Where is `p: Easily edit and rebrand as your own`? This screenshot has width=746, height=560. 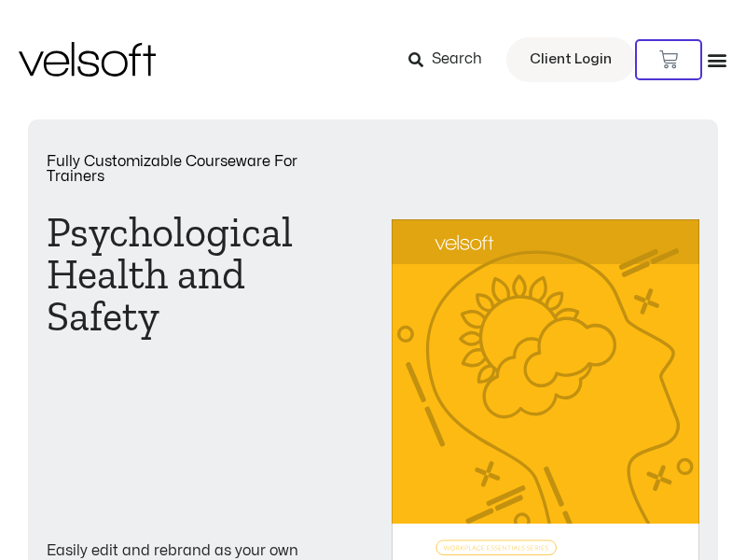 p: Easily edit and rebrand as your own is located at coordinates (200, 551).